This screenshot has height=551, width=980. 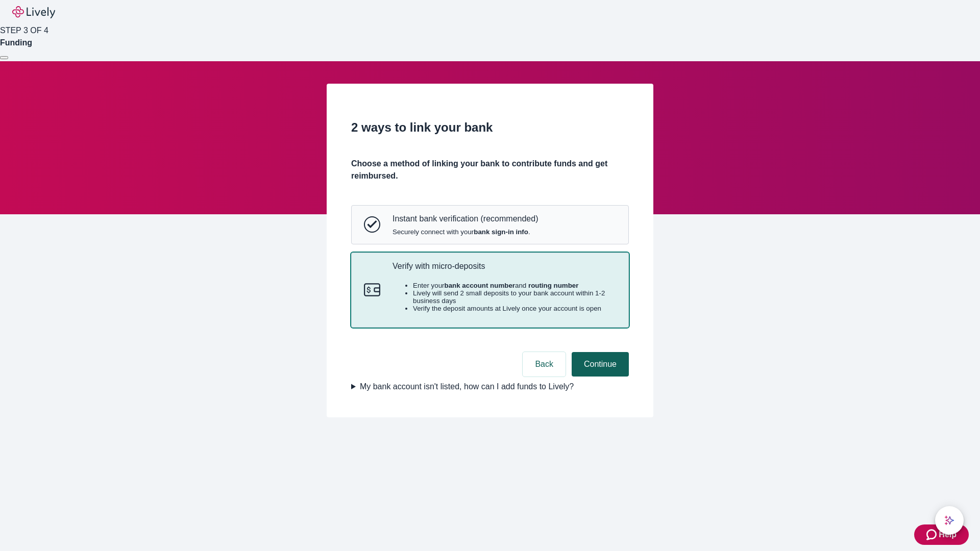 What do you see at coordinates (514, 285) in the screenshot?
I see `li: Enter your and` at bounding box center [514, 285].